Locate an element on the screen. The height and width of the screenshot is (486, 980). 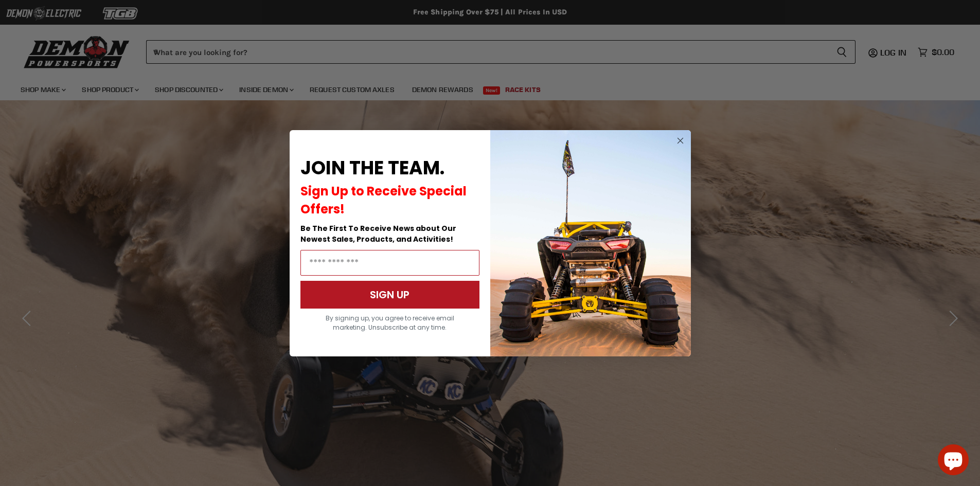
span: JOIN THE TEAM. is located at coordinates (373, 168).